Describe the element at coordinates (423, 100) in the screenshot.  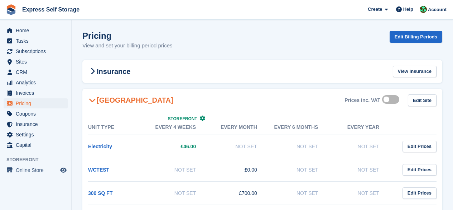
I see `a: Edit Site` at that location.